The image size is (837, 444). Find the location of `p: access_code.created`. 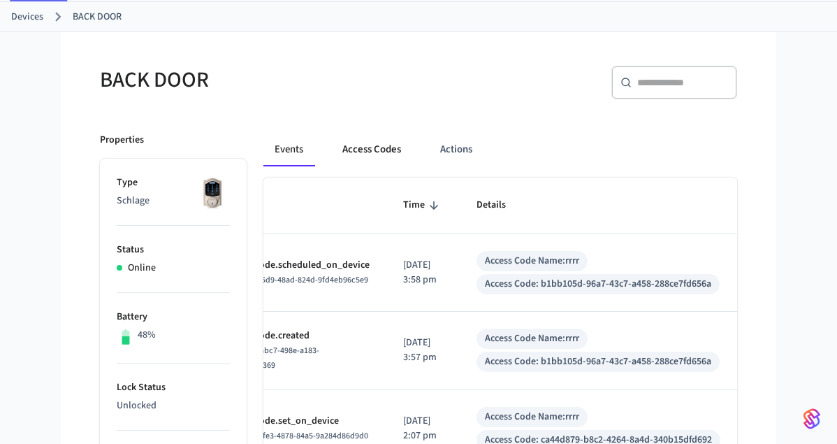

p: access_code.created is located at coordinates (296, 335).